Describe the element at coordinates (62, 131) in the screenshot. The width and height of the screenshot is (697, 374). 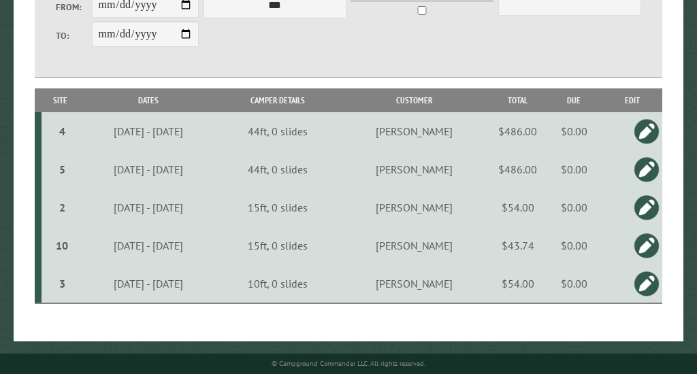
I see `div: 4` at that location.